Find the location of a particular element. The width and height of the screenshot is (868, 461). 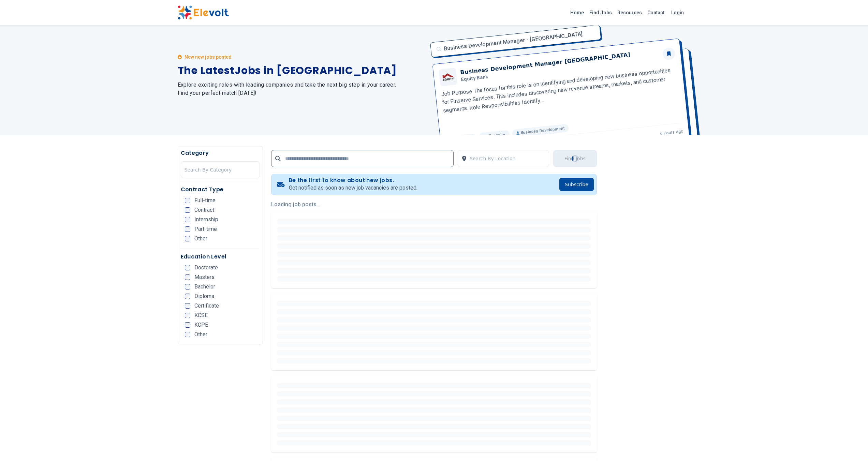

input: Diploma is located at coordinates (188, 296).